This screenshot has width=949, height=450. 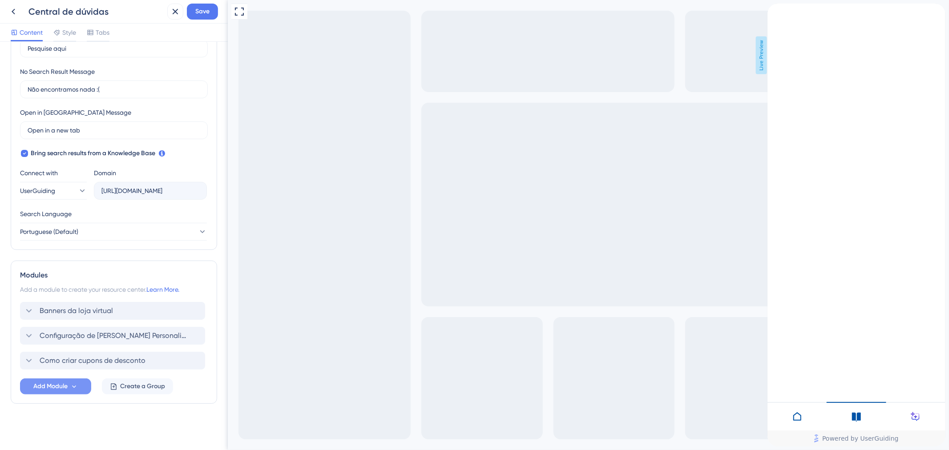 What do you see at coordinates (114, 361) in the screenshot?
I see `div: Como criar cupons de desconto` at bounding box center [114, 361].